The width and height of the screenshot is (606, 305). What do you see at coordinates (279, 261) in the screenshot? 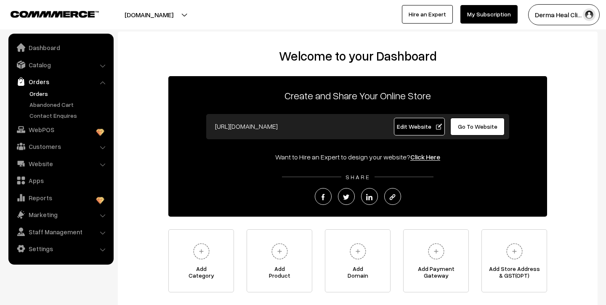
I see `a: AddProduct` at bounding box center [279, 261].